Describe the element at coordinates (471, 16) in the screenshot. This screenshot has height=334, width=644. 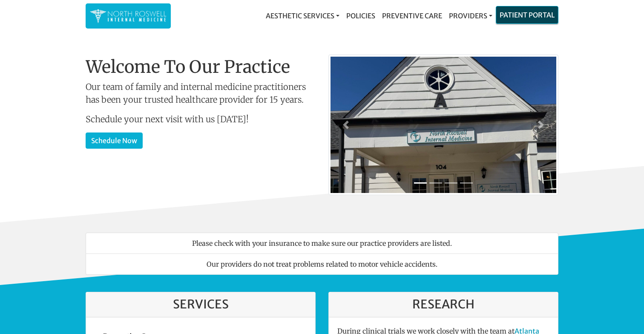
I see `a: Providers` at that location.